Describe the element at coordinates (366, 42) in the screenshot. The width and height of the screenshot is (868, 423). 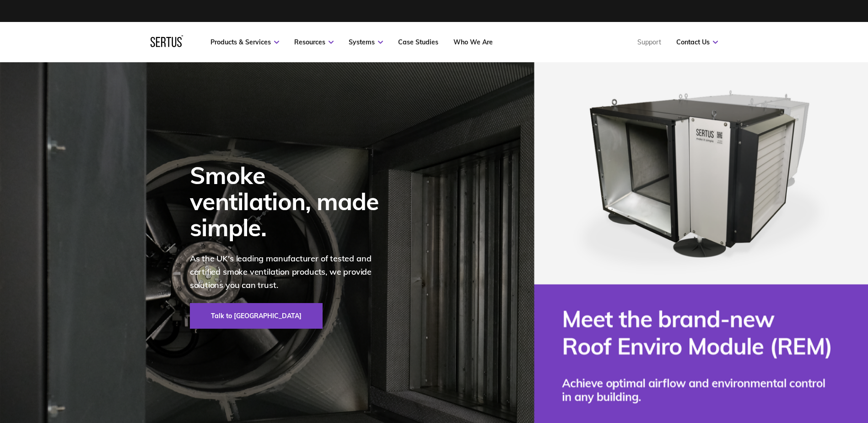
I see `a: Systems` at that location.